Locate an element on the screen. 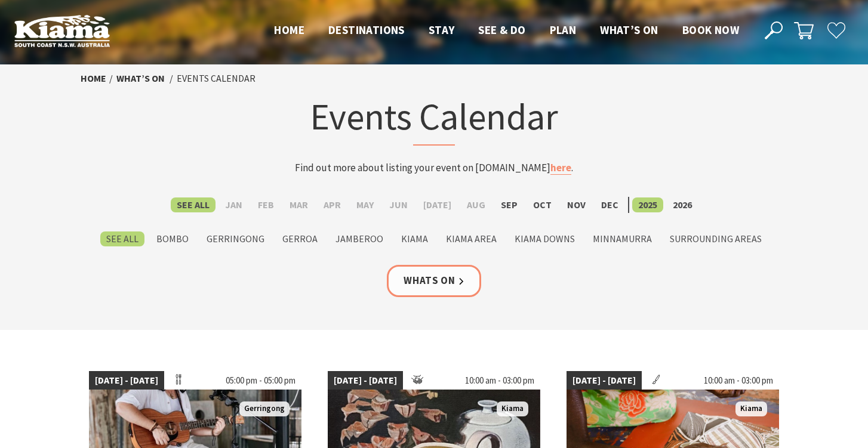 Image resolution: width=868 pixels, height=448 pixels. label: Dec is located at coordinates (610, 204).